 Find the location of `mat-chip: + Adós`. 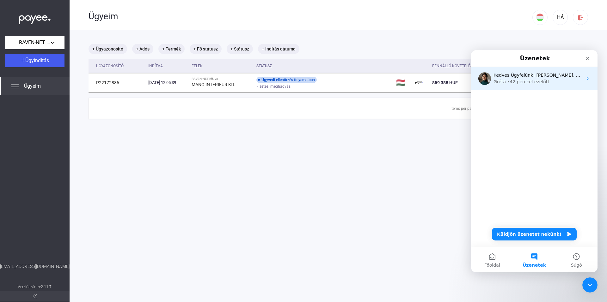

mat-chip: + Adós is located at coordinates (142, 49).